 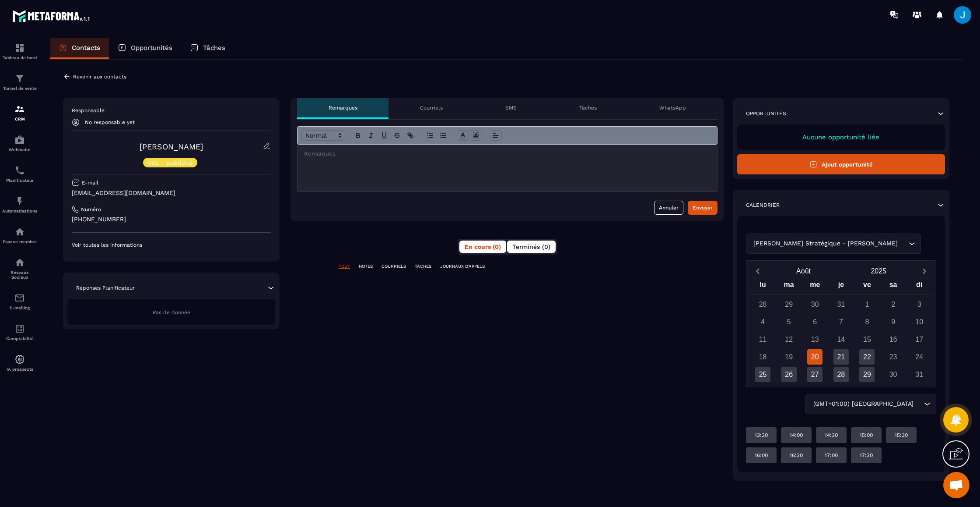 I want to click on div: me, so click(x=815, y=286).